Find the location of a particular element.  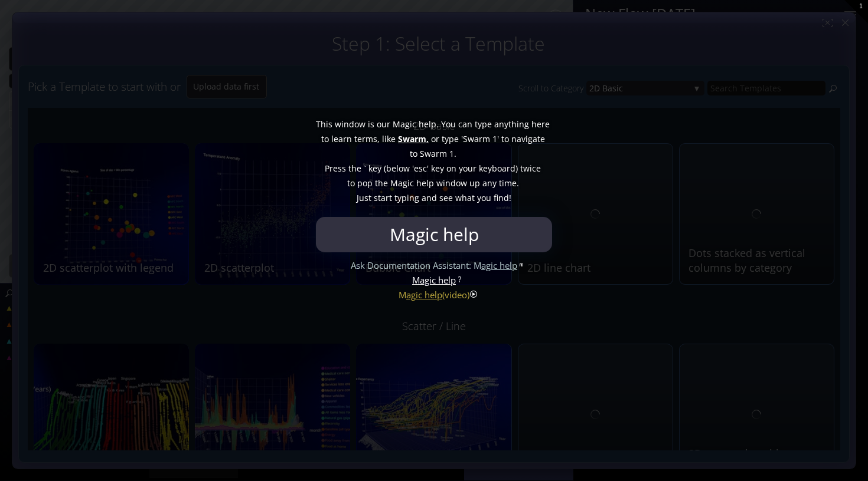

span: here is located at coordinates (540, 124).